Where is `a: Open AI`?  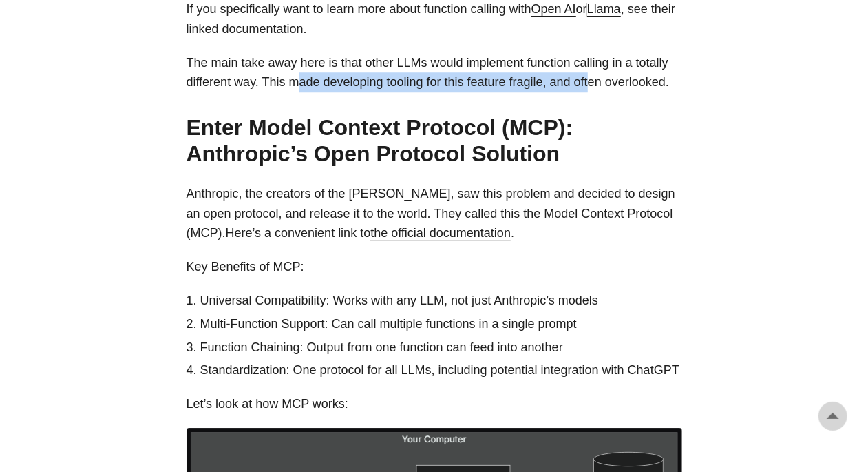 a: Open AI is located at coordinates (553, 9).